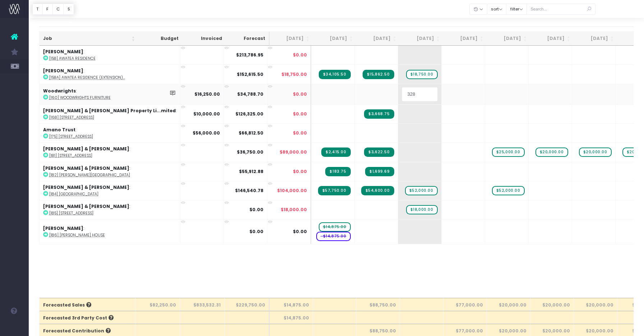 This screenshot has height=336, width=644. Describe the element at coordinates (552, 38) in the screenshot. I see `th: Feb 26: activate to sort column ascending` at that location.